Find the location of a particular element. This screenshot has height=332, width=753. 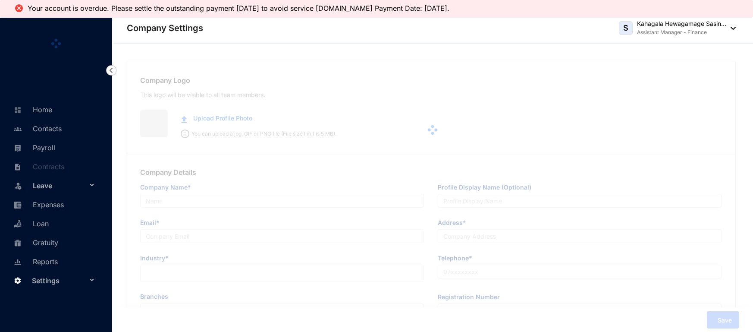

img: leave-unselected.2934df6273408c3f84d9.svg is located at coordinates (18, 186).